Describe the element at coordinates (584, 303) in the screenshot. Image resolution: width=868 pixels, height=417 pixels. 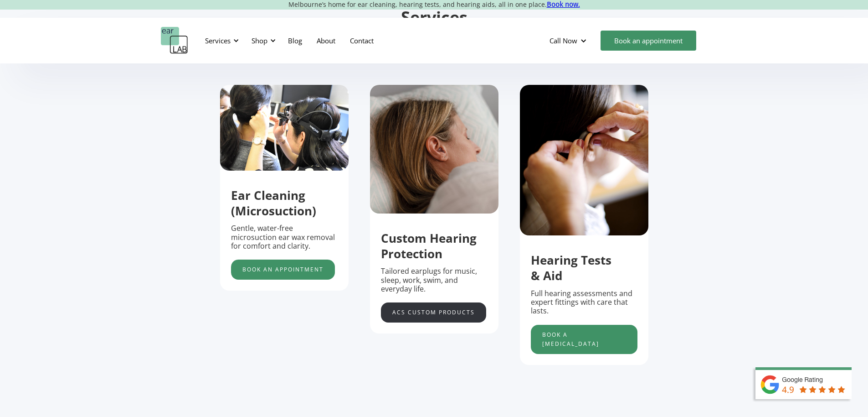
I see `p: Full hearing assessments and expert fittings with care that lasts.` at that location.